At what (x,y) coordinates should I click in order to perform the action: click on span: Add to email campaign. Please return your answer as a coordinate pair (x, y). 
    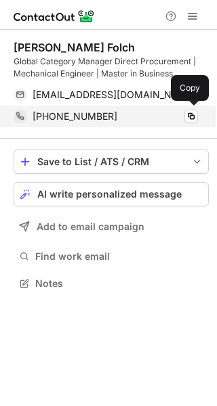
    Looking at the image, I should click on (90, 227).